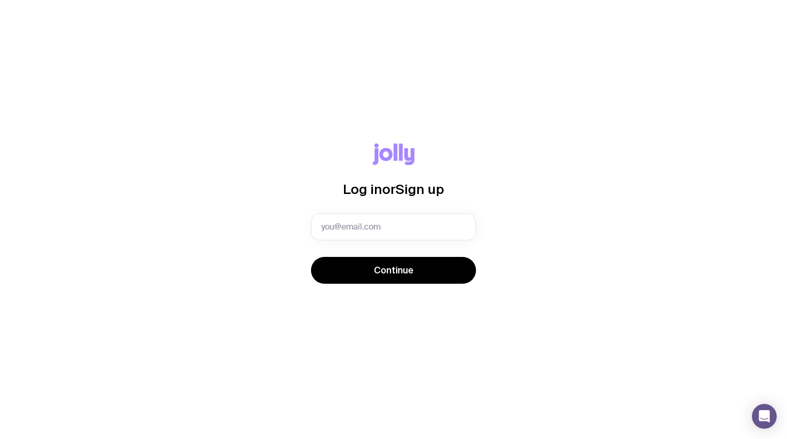 The width and height of the screenshot is (787, 439). I want to click on span: Sign up, so click(420, 189).